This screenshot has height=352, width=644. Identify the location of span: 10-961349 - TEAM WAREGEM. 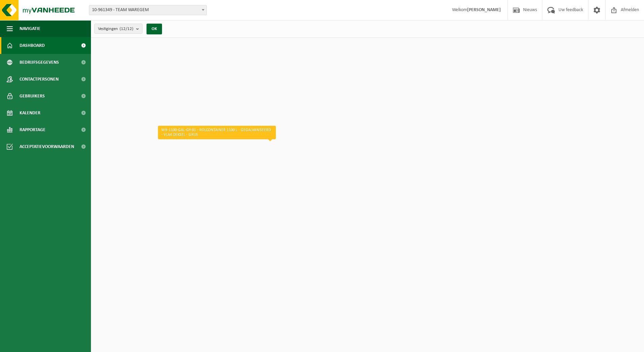
(148, 10).